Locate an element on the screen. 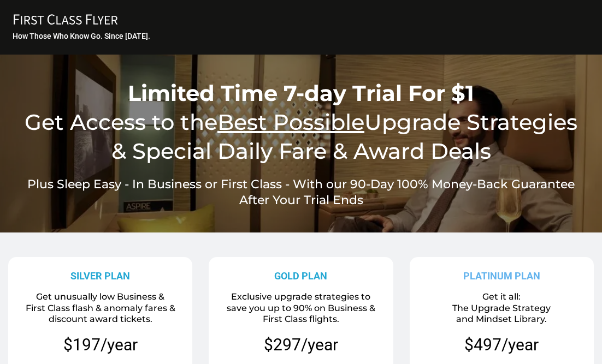 Image resolution: width=602 pixels, height=364 pixels. p: $297/year is located at coordinates (301, 344).